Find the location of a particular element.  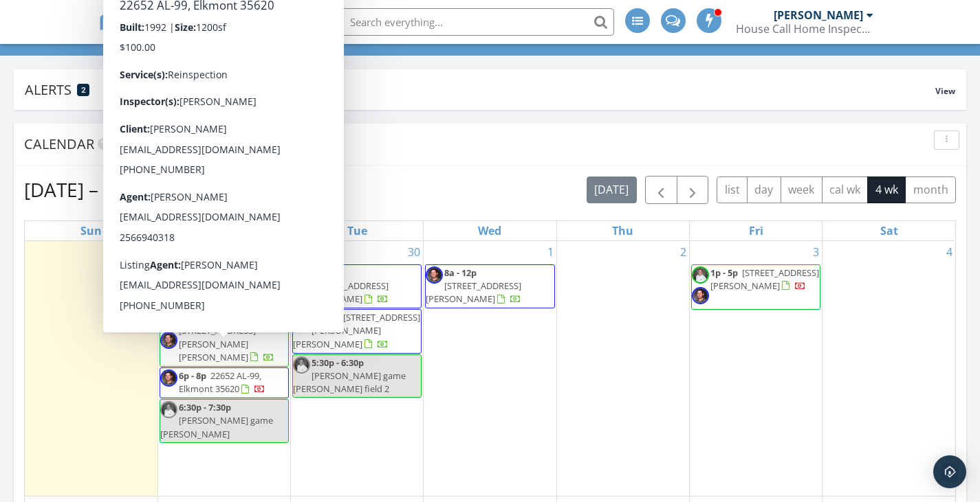

a: Go to September 29, 2025 is located at coordinates (282, 252).